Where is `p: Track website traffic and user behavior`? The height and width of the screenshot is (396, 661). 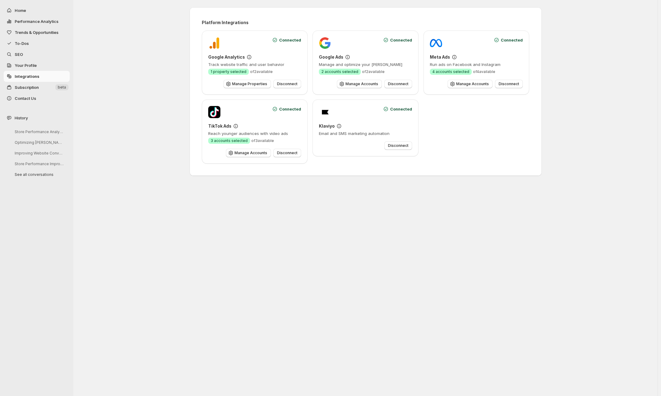
p: Track website traffic and user behavior is located at coordinates (255, 64).